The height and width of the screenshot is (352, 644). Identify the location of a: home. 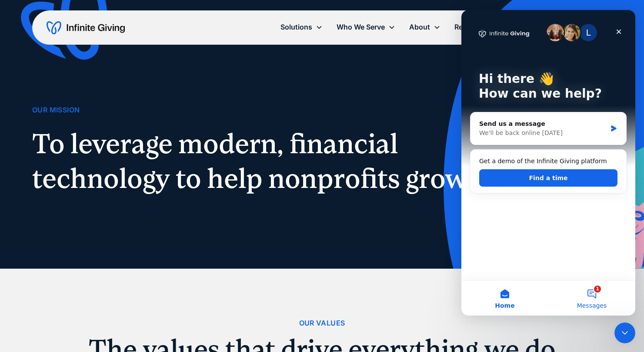
(86, 28).